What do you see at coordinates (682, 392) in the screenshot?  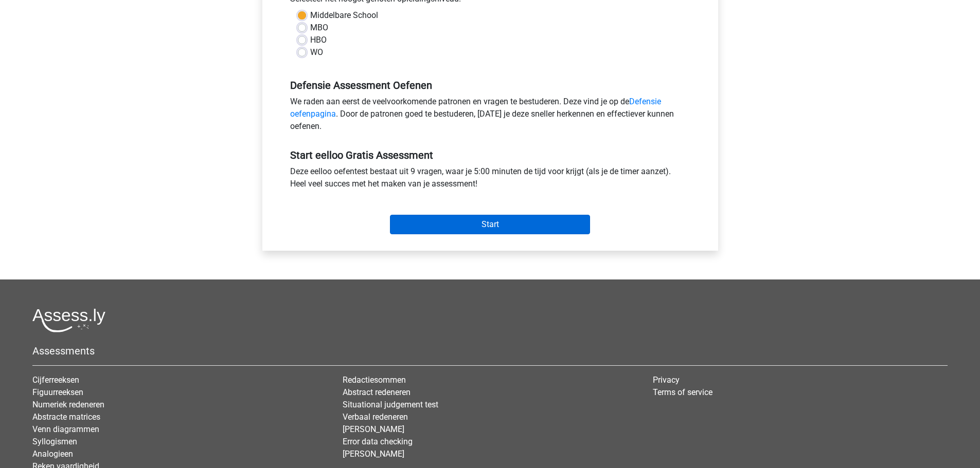 I see `a: Terms of service` at bounding box center [682, 392].